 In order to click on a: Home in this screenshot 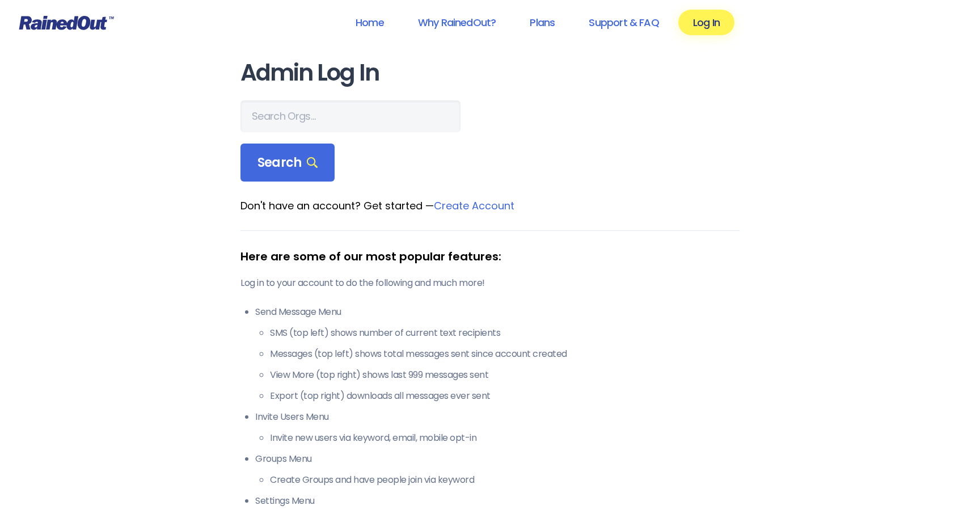, I will do `click(370, 22)`.